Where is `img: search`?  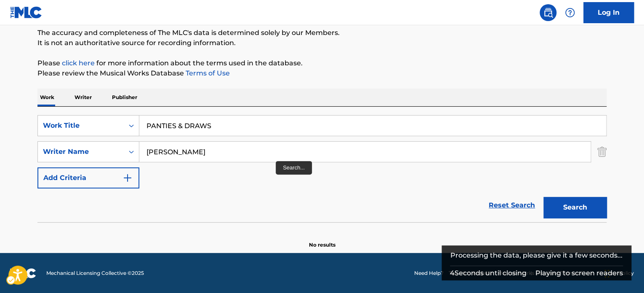 img: search is located at coordinates (548, 13).